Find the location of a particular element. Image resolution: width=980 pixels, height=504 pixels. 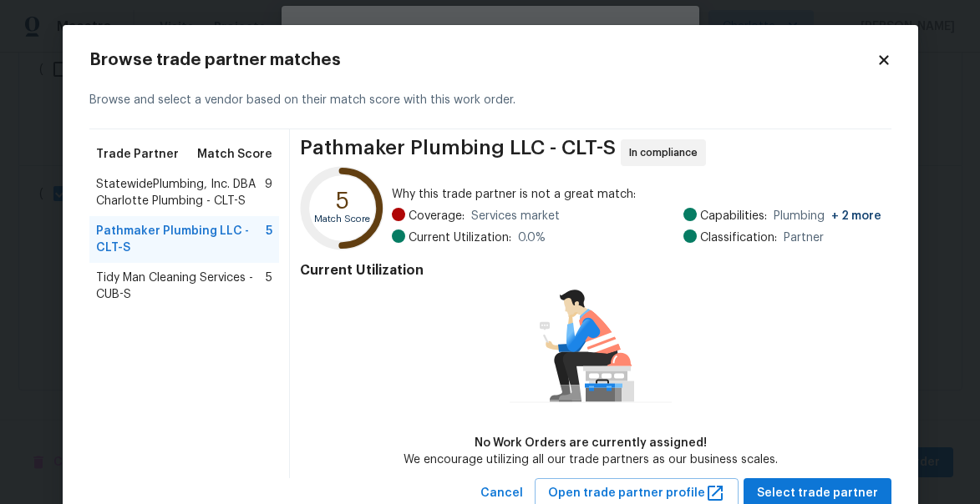

span: Tidy Man Cleaning Services - CUB-S is located at coordinates (182, 286).